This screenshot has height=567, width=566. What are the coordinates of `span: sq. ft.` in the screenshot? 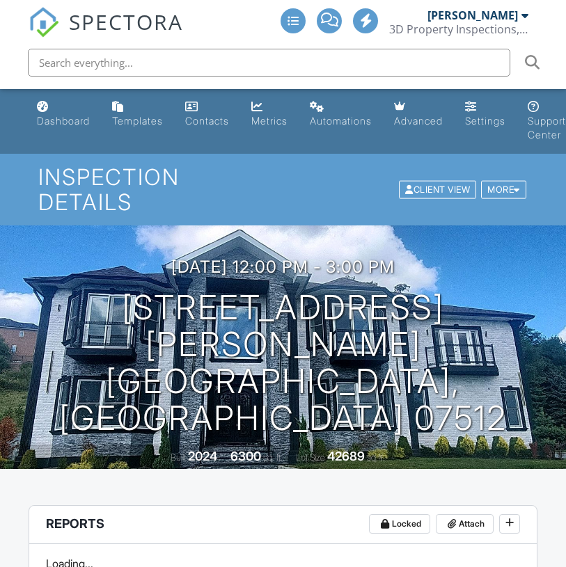 It's located at (273, 457).